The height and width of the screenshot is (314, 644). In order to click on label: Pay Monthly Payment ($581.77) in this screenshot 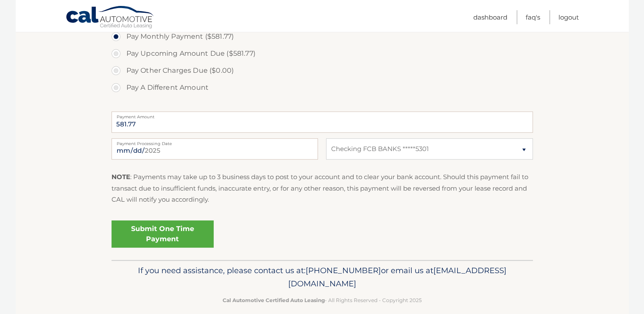, I will do `click(322, 36)`.